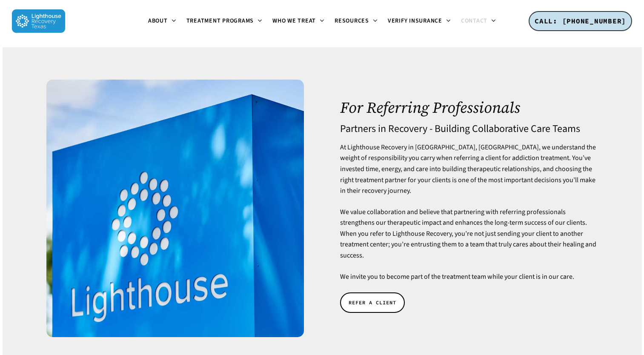  I want to click on a: Who We Treat, so click(298, 21).